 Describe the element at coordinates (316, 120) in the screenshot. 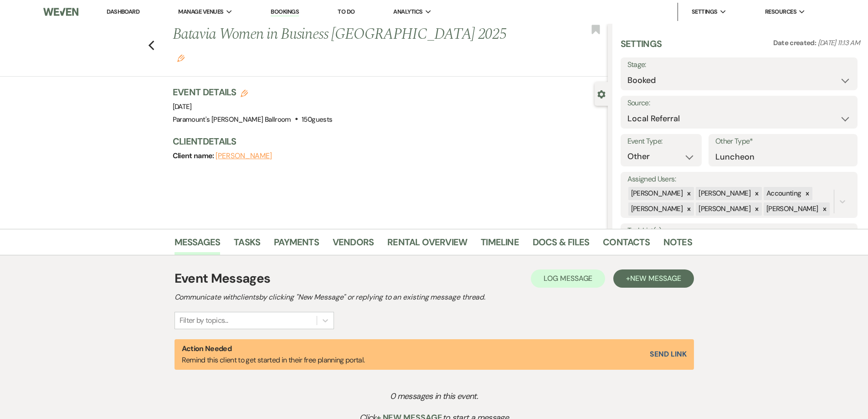

I see `span: 150 guests` at that location.